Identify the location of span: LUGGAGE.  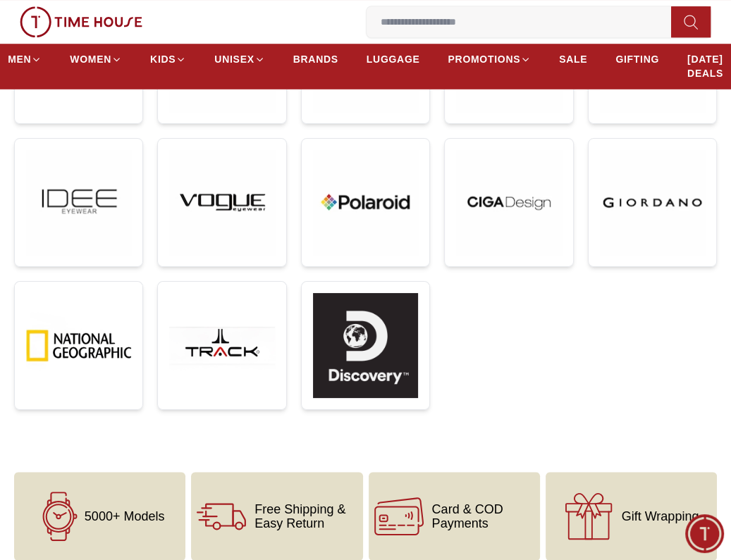
(393, 59).